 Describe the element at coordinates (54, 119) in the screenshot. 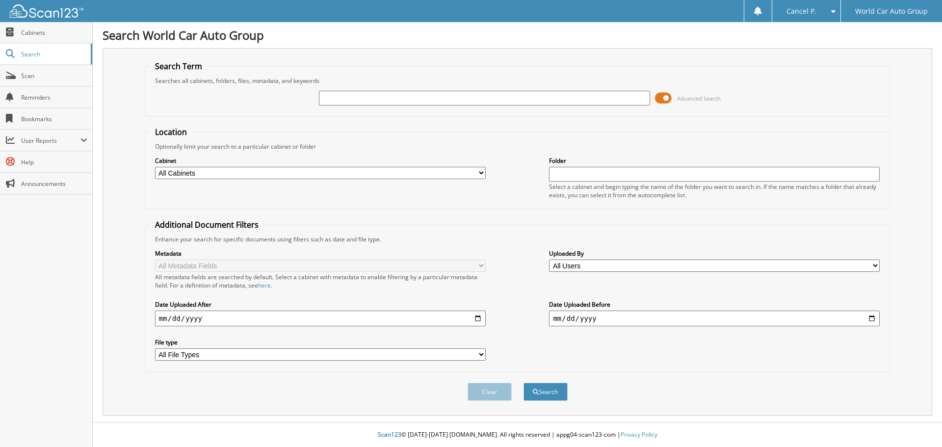

I see `span: Bookmarks` at that location.